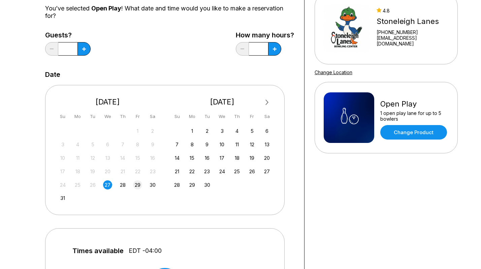 The height and width of the screenshot is (269, 481). Describe the element at coordinates (107, 144) in the screenshot. I see `div: Not available Wednesday, August 6th, 2025` at that location.